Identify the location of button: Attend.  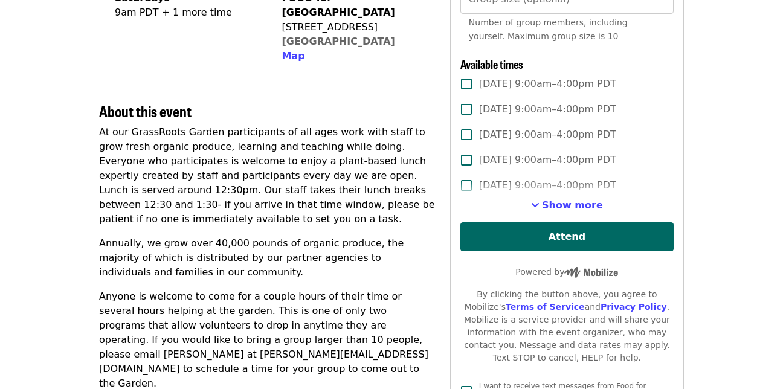
(567, 237).